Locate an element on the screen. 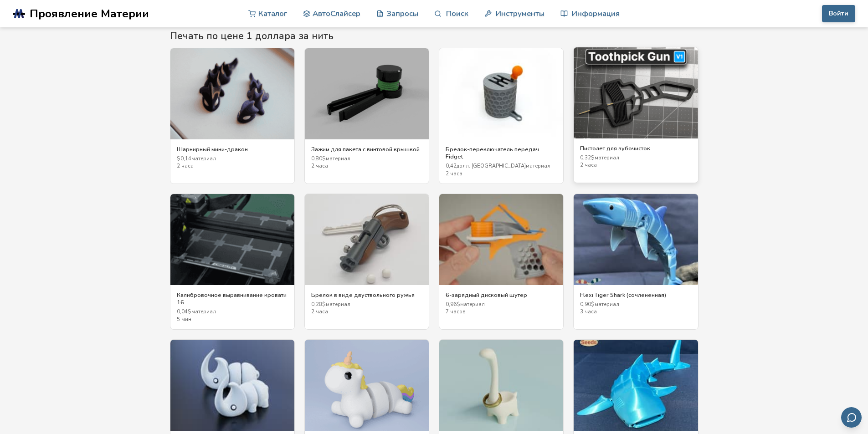 This screenshot has height=434, width=868. font: Брелок-переключатель передач Fidget is located at coordinates (492, 153).